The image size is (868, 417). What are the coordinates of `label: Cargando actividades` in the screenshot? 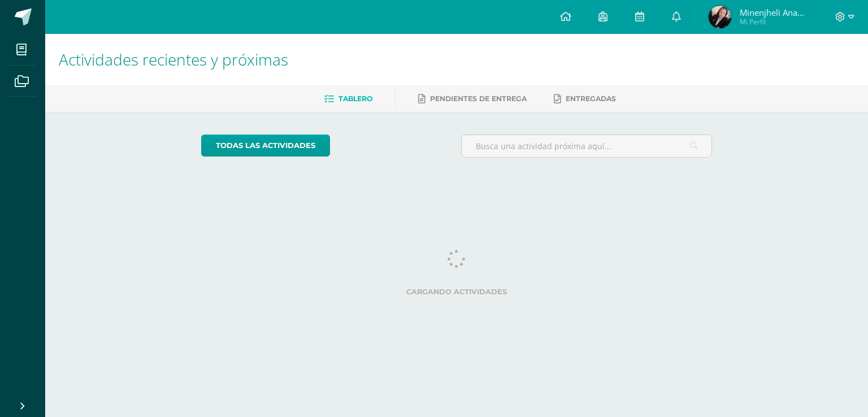 It's located at (457, 291).